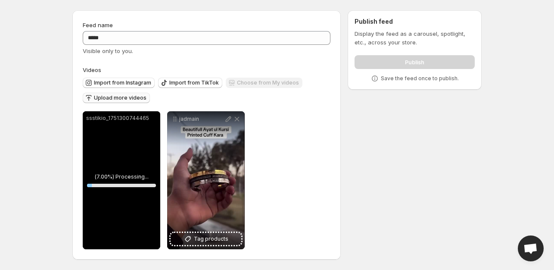 The width and height of the screenshot is (554, 270). What do you see at coordinates (420, 78) in the screenshot?
I see `p: Save the feed once to publish.` at bounding box center [420, 78].